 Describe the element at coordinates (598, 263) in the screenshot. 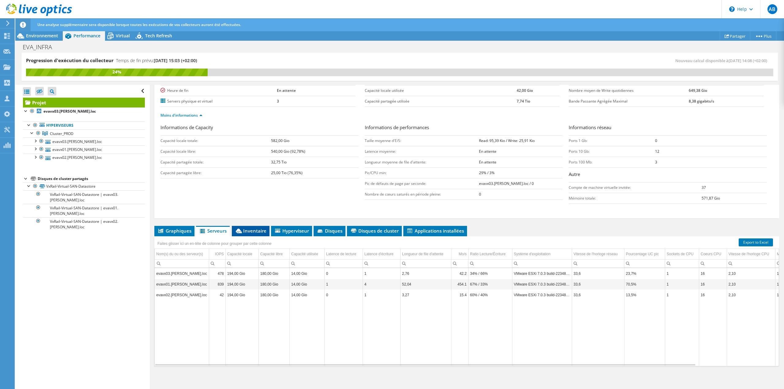

I see `td: Column Vitesse de l'horloge réseau, Filter cell` at that location.